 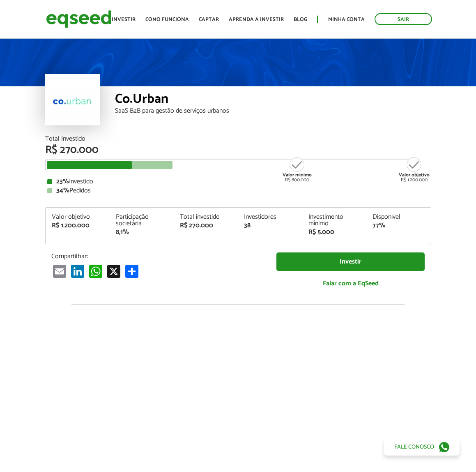 What do you see at coordinates (351, 283) in the screenshot?
I see `a: Falar com a EqSeed` at bounding box center [351, 283].